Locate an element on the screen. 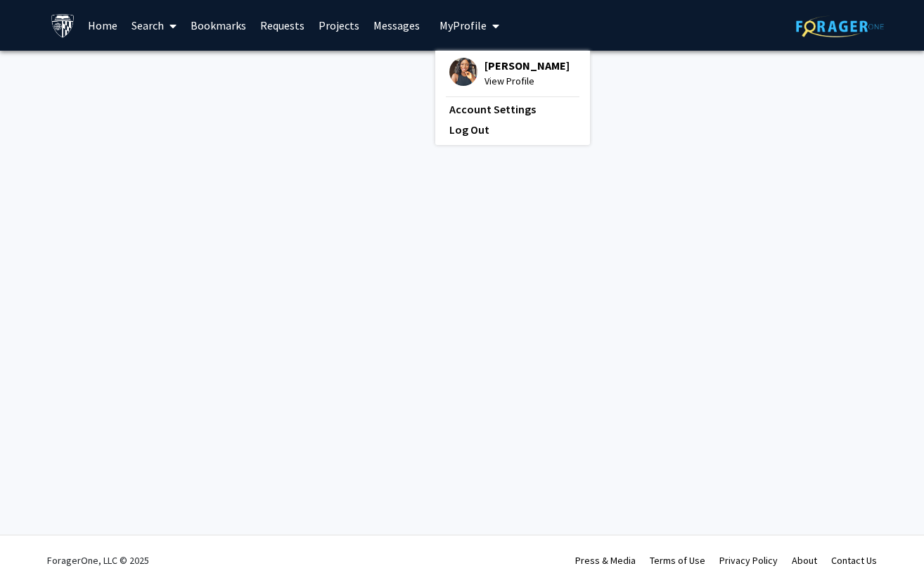  a: Contact Us is located at coordinates (854, 560).